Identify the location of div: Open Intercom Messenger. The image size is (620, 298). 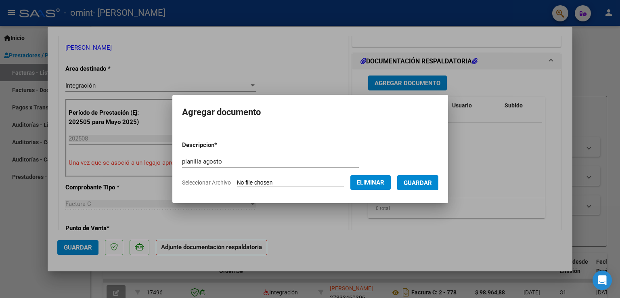
(602, 280).